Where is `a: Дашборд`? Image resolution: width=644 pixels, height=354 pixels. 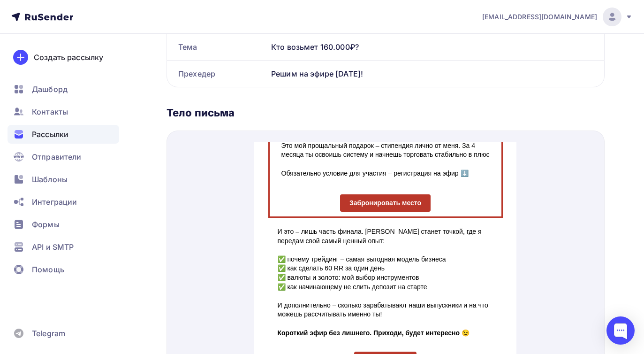 a: Дашборд is located at coordinates (63, 89).